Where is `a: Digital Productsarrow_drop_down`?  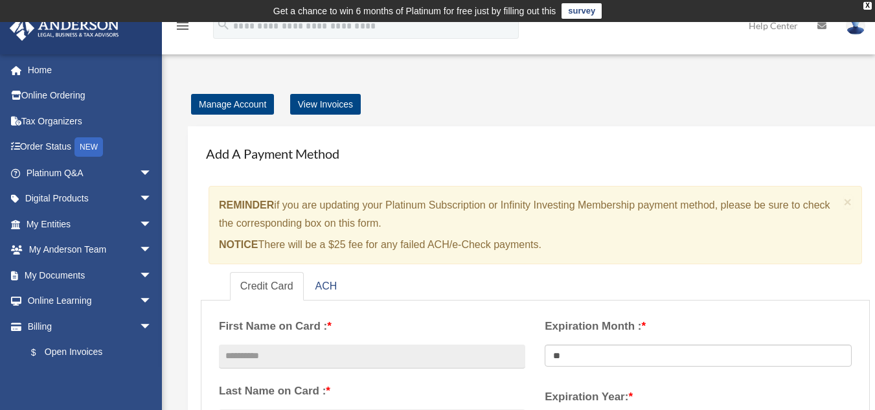
a: Digital Productsarrow_drop_down is located at coordinates (90, 199).